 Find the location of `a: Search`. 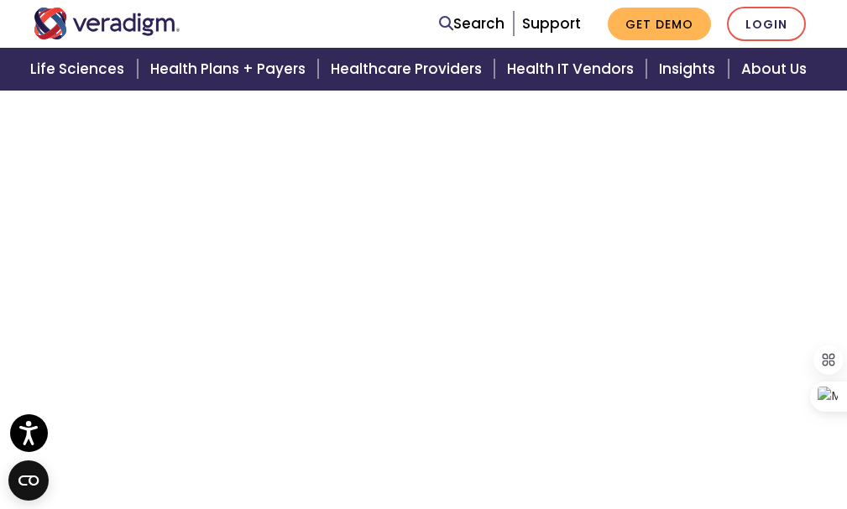

a: Search is located at coordinates (472, 23).